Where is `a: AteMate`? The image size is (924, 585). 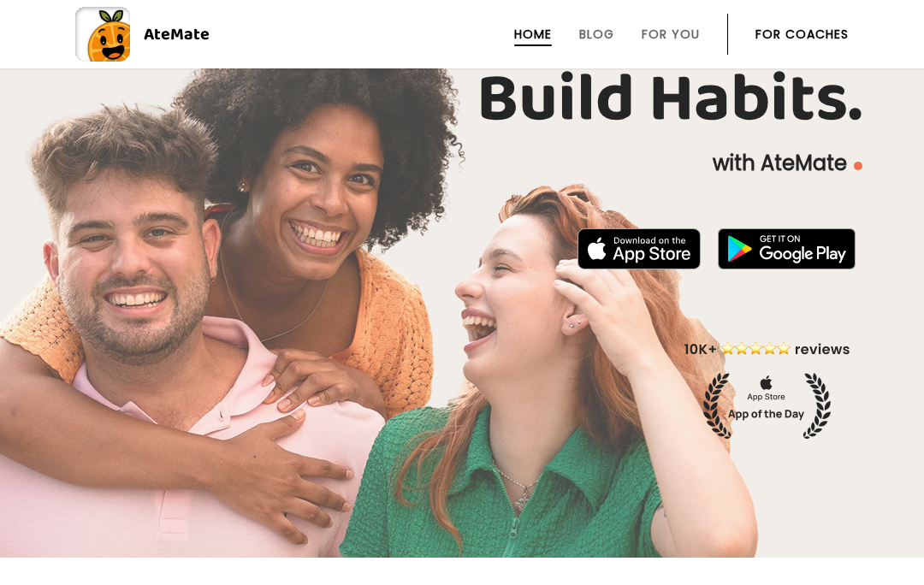
a: AteMate is located at coordinates (462, 35).